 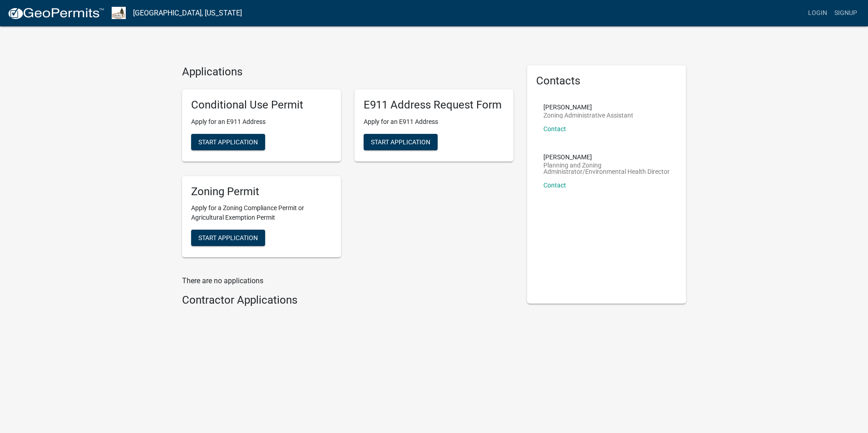 I want to click on p: There are no applications, so click(x=348, y=281).